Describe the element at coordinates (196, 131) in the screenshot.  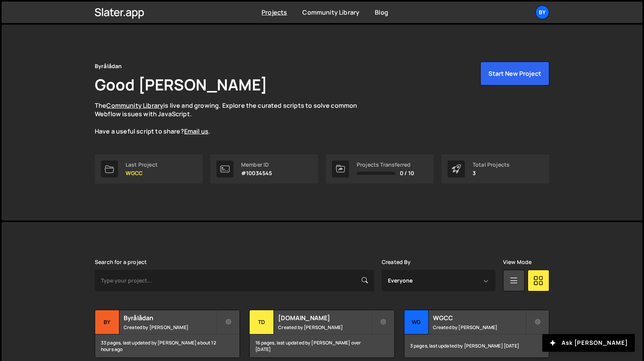
I see `a: Email us` at that location.